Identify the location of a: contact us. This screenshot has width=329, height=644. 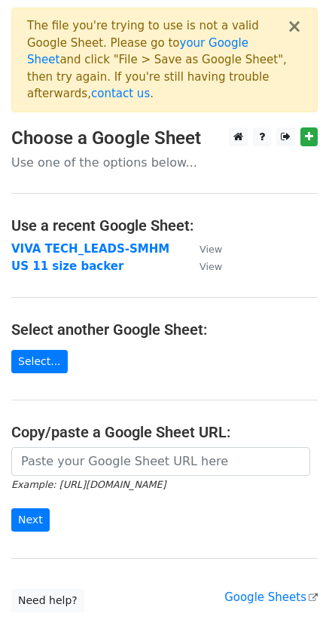
(120, 93).